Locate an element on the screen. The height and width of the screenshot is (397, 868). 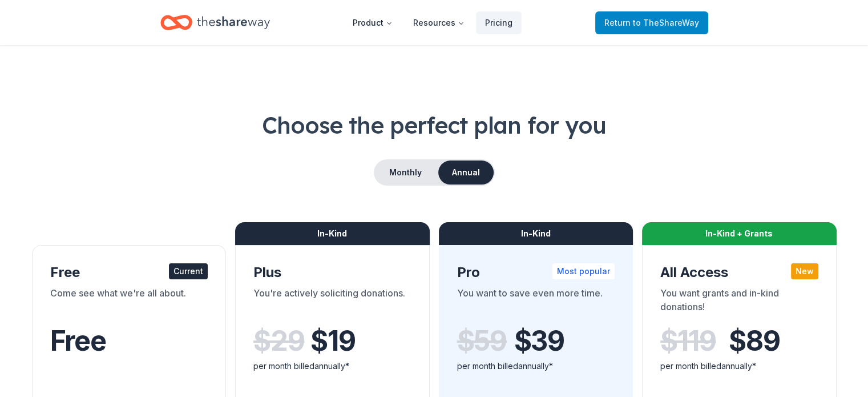
span: $ 89 is located at coordinates (755, 341).